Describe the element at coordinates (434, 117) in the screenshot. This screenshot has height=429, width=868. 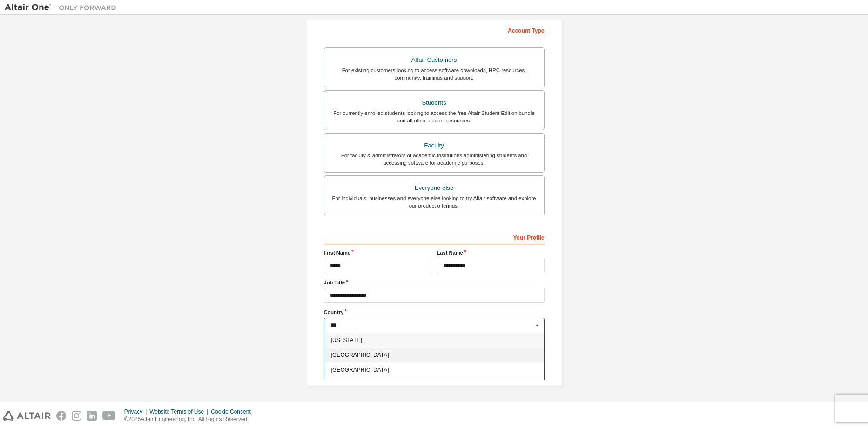
I see `div: For currently enrolled students looking to access the free Altair Student Edition bundle and all ...` at that location.